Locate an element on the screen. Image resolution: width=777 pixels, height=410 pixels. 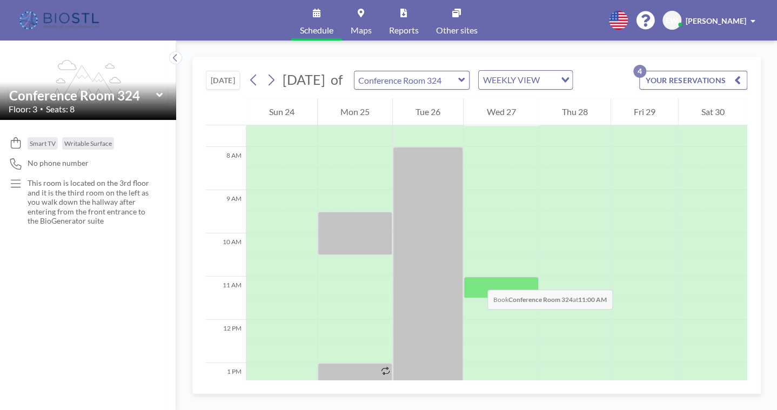
div: Fri 29 is located at coordinates (644, 112).